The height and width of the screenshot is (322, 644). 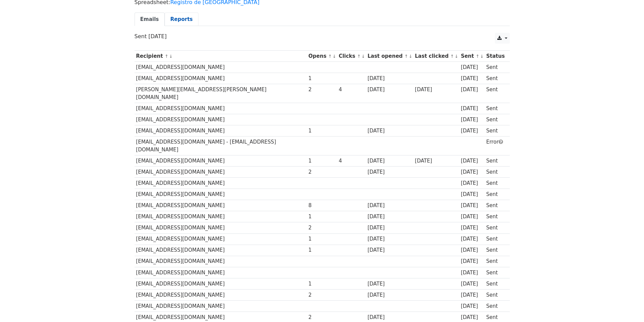 What do you see at coordinates (149, 19) in the screenshot?
I see `a: Emails` at bounding box center [149, 19].